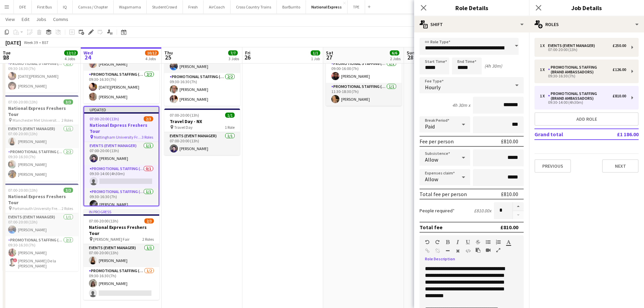 The image size is (644, 308). I want to click on span: Manchester Met University Freshers Fair, so click(37, 120).